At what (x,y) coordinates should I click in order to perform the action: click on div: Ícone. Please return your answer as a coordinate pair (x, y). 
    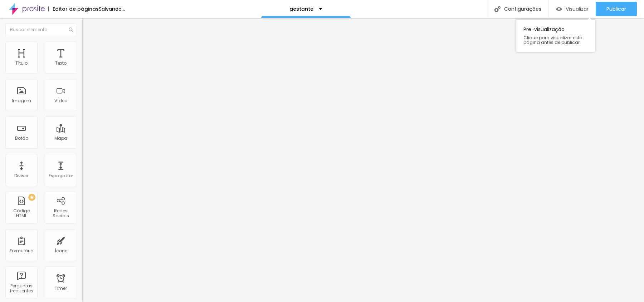
    Looking at the image, I should click on (61, 251).